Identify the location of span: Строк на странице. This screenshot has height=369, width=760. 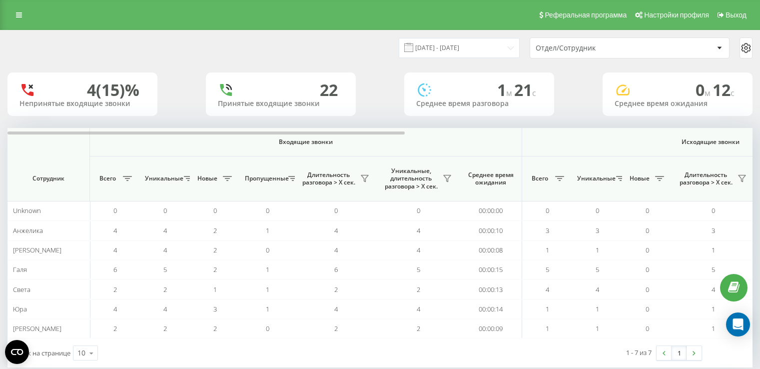
(41, 353).